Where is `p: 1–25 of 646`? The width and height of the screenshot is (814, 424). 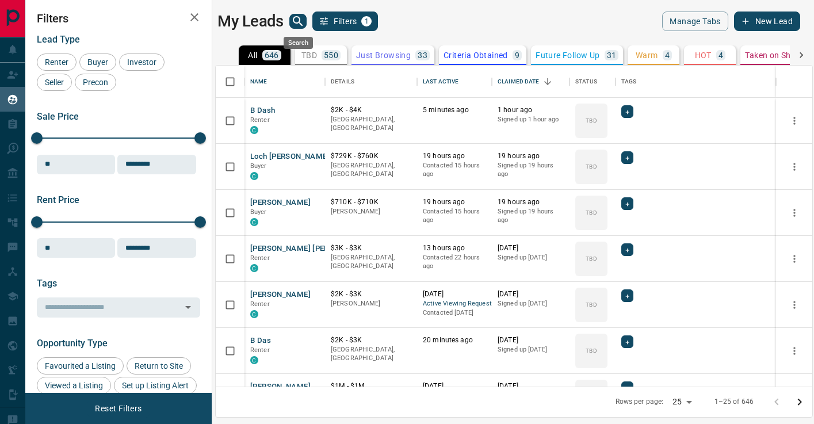 p: 1–25 of 646 is located at coordinates (734, 401).